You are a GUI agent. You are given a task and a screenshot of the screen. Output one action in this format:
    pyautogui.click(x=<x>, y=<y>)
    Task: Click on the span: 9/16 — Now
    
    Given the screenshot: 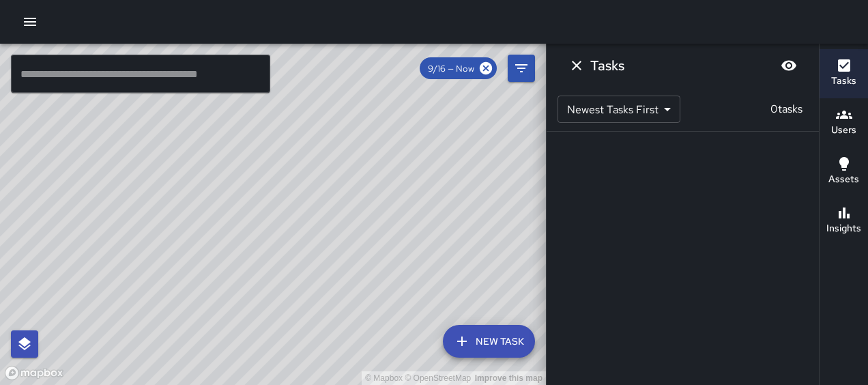 What is the action you would take?
    pyautogui.click(x=451, y=69)
    